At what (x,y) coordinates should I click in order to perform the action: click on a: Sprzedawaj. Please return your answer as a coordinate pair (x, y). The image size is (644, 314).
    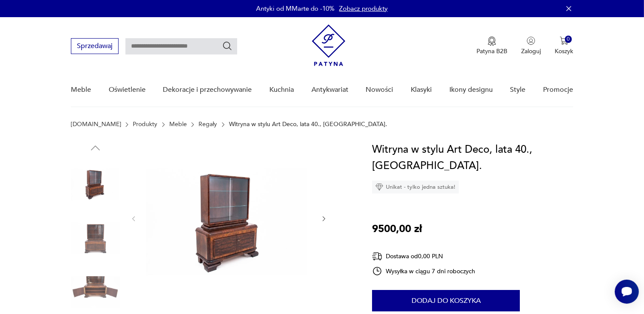
    Looking at the image, I should click on (94, 47).